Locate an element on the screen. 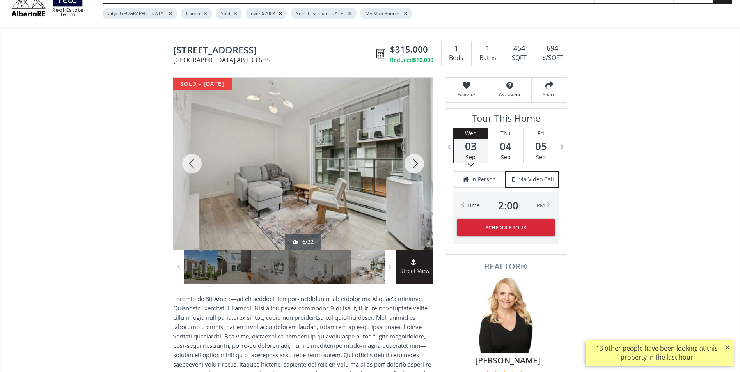 The image size is (740, 372). div: Baths is located at coordinates (488, 58).